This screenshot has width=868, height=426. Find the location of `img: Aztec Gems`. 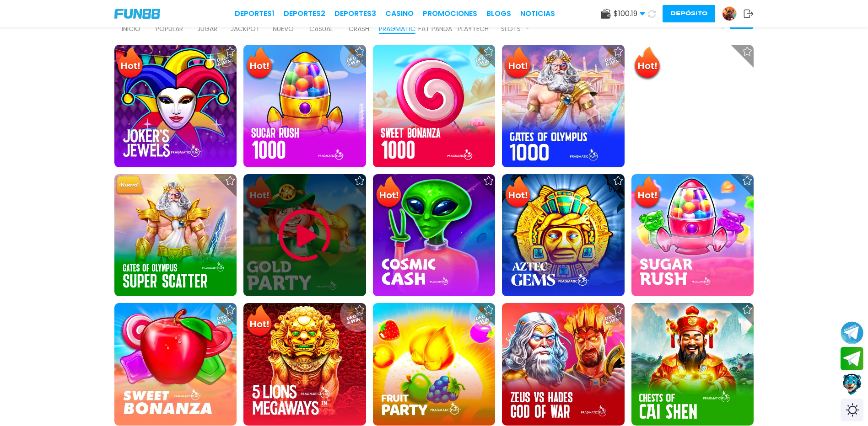

img: Aztec Gems is located at coordinates (563, 235).